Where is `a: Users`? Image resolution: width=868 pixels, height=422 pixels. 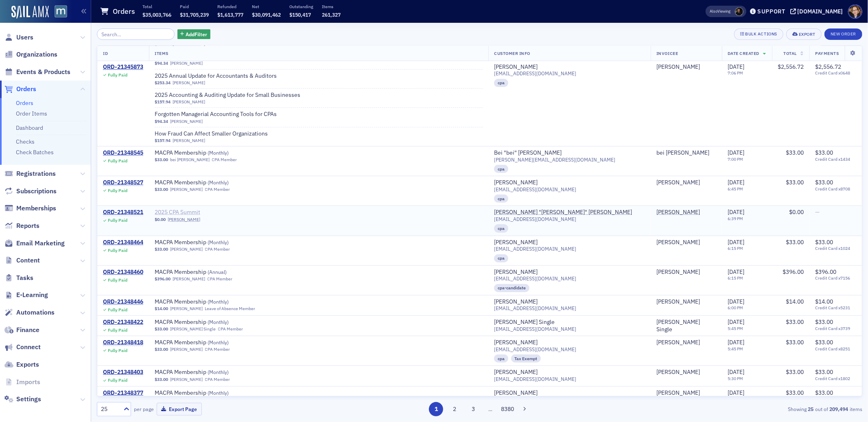 a: Users is located at coordinates (19, 38).